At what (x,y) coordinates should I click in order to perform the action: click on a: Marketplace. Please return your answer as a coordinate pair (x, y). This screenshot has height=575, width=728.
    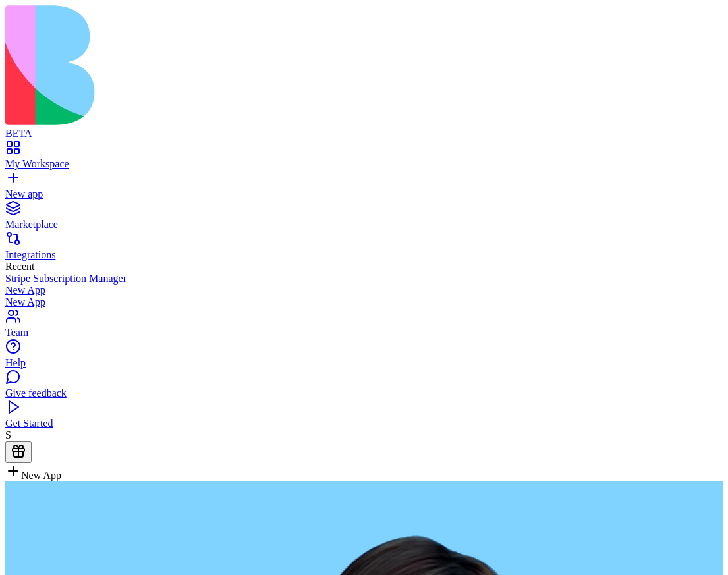
    Looking at the image, I should click on (364, 219).